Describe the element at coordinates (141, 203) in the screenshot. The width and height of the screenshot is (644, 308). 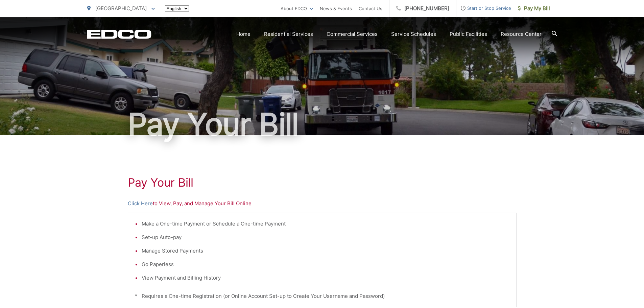
I see `a: Click Here` at that location.